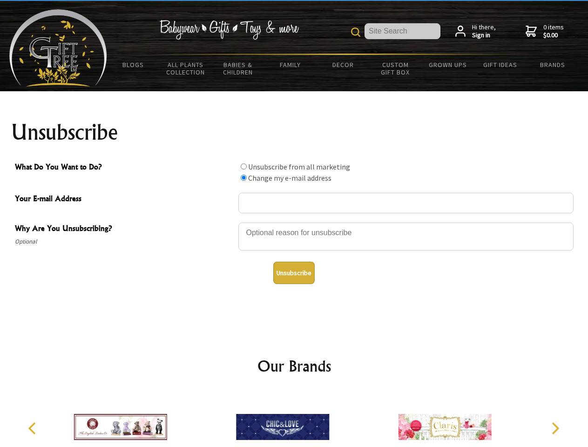  What do you see at coordinates (124, 199) in the screenshot?
I see `span: Your E-mail Address` at bounding box center [124, 199].